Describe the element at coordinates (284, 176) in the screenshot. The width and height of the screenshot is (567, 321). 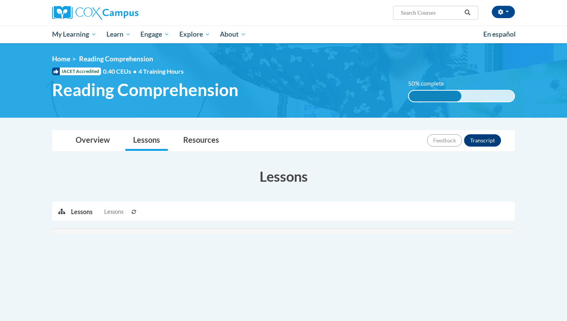
I see `h3: Lessons` at that location.